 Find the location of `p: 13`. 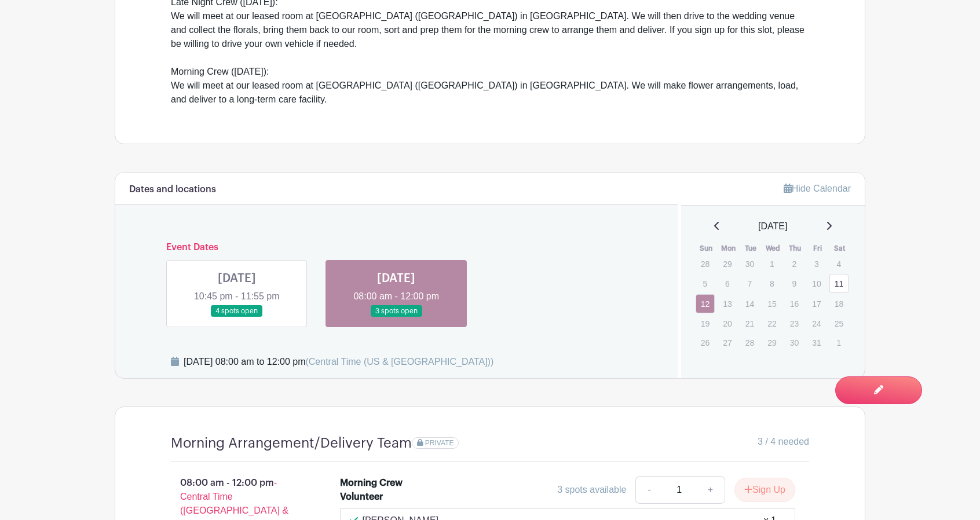

p: 13 is located at coordinates (727, 304).